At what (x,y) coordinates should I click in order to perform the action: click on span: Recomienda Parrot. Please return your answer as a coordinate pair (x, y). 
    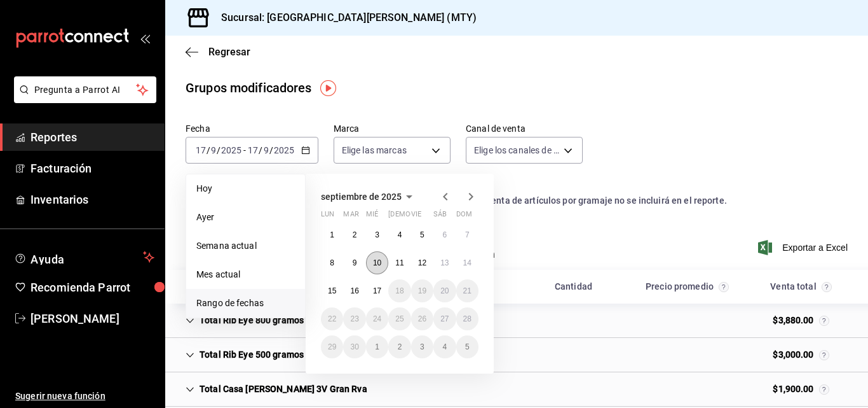
    Looking at the image, I should click on (92, 287).